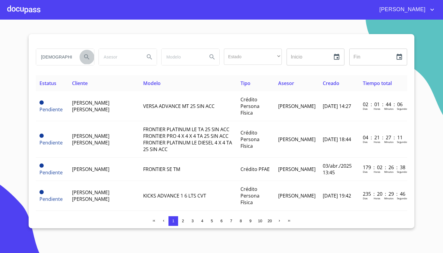  I want to click on span: Modelo, so click(152, 83).